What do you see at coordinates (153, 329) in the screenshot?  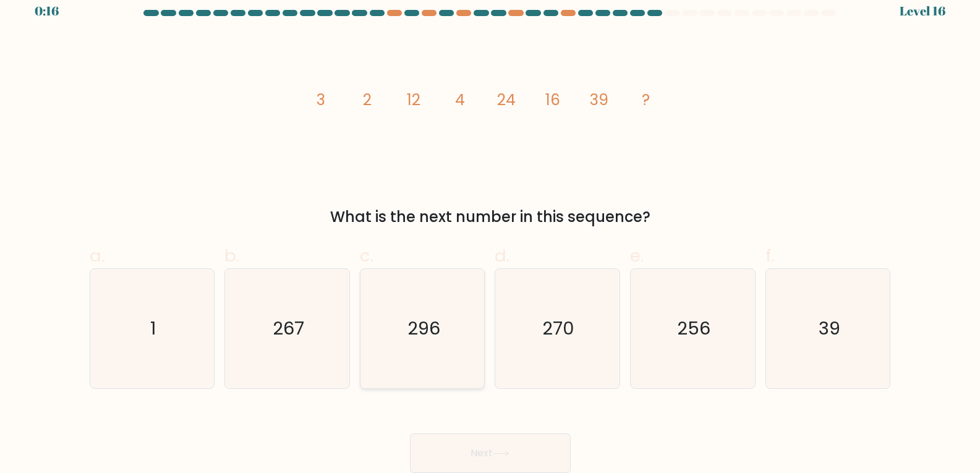 I see `text: 1` at bounding box center [153, 329].